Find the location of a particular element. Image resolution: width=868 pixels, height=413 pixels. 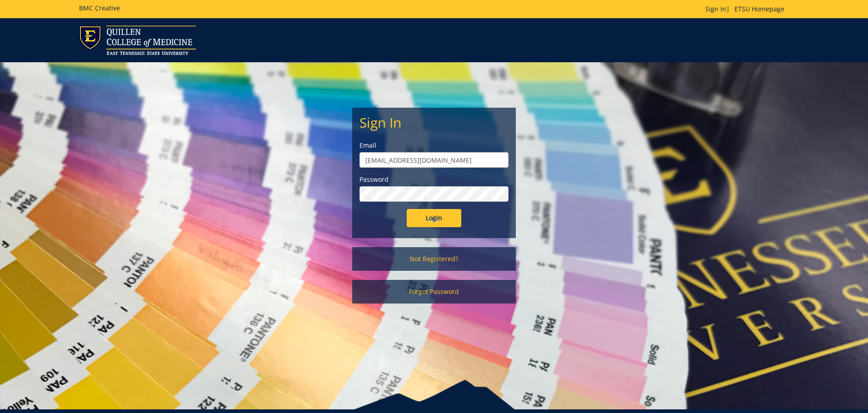

a: ETSU Homepage is located at coordinates (759, 9).